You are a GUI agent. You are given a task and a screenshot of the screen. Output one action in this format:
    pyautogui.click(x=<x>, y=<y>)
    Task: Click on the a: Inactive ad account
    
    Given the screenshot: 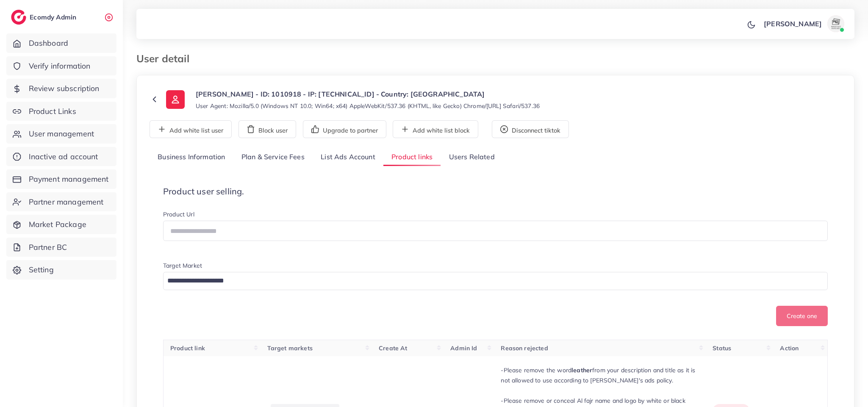 What is the action you would take?
    pyautogui.click(x=62, y=157)
    